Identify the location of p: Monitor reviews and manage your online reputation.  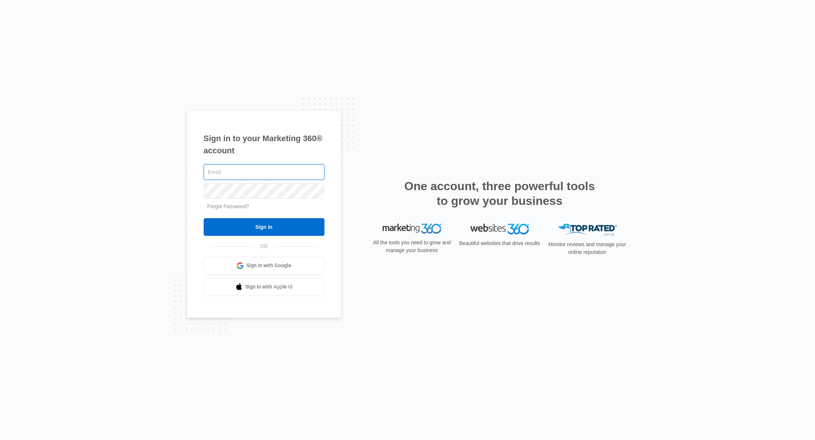
(588, 248).